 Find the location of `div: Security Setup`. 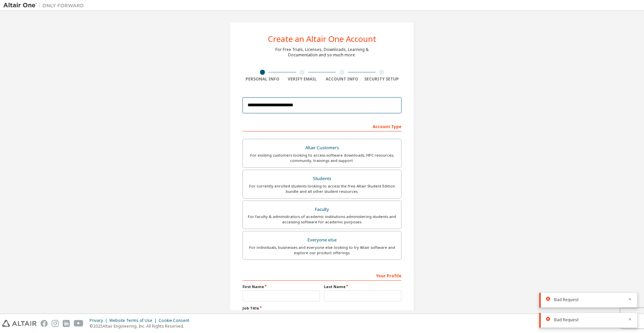

div: Security Setup is located at coordinates (382, 79).